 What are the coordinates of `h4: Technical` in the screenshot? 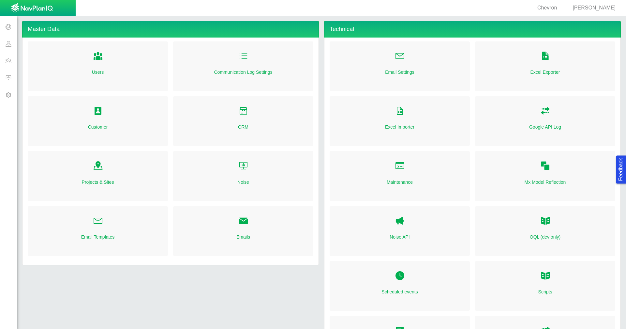 It's located at (472, 29).